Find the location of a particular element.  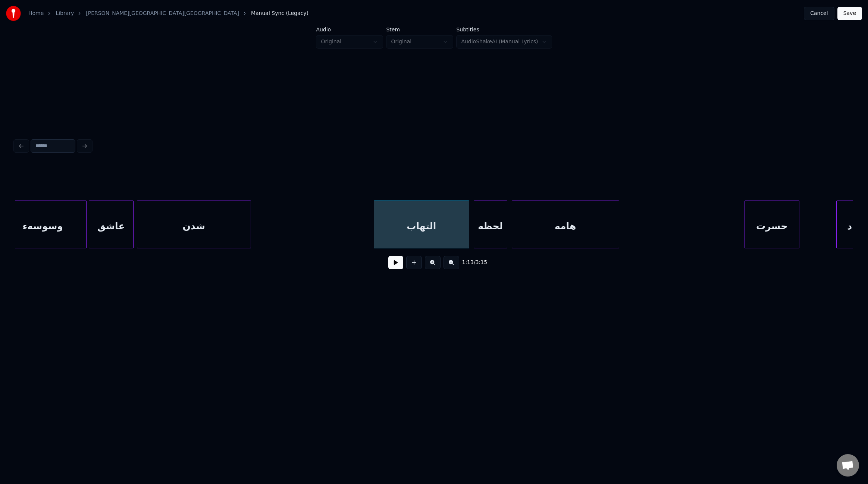

label: Audio is located at coordinates (350, 30).